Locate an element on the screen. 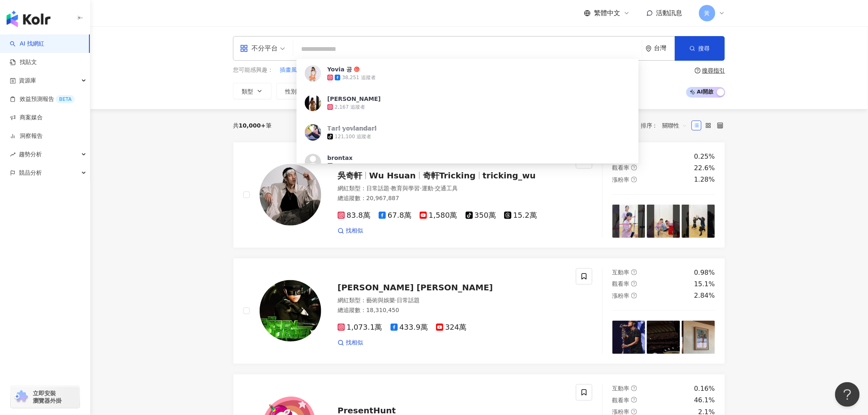 The width and height of the screenshot is (868, 415). div: 2.84% is located at coordinates (704, 296).